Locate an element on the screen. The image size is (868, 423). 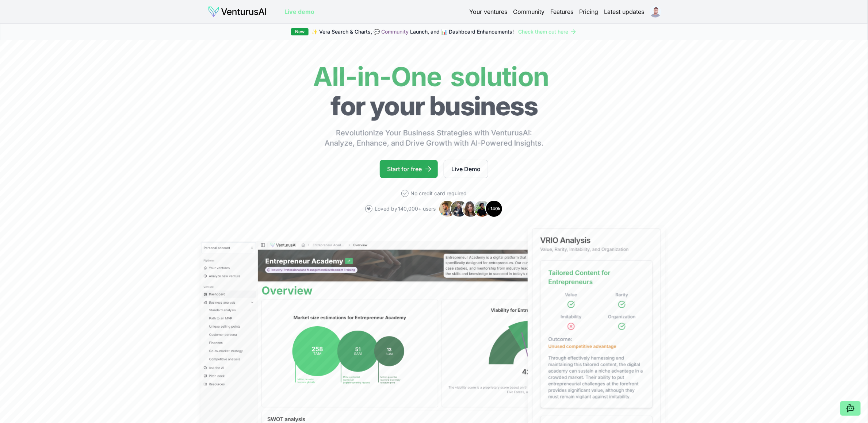
a: Start for free is located at coordinates (408, 169).